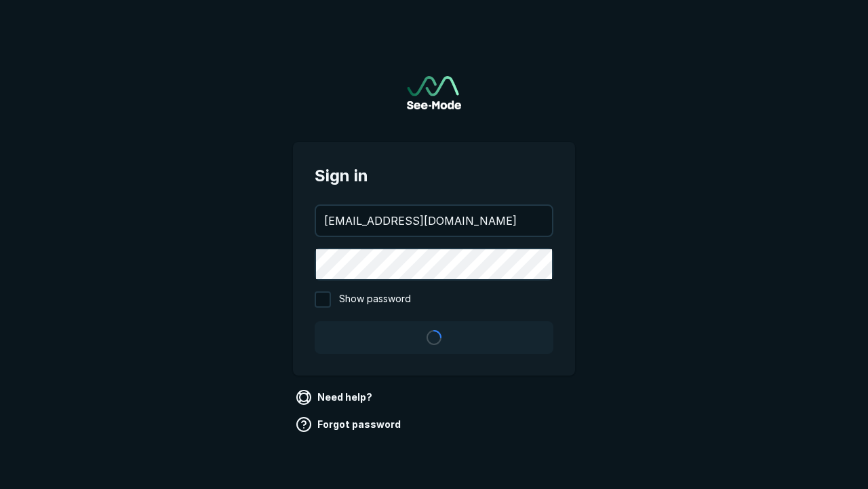 The width and height of the screenshot is (868, 489). I want to click on a: Forgot password, so click(349, 424).